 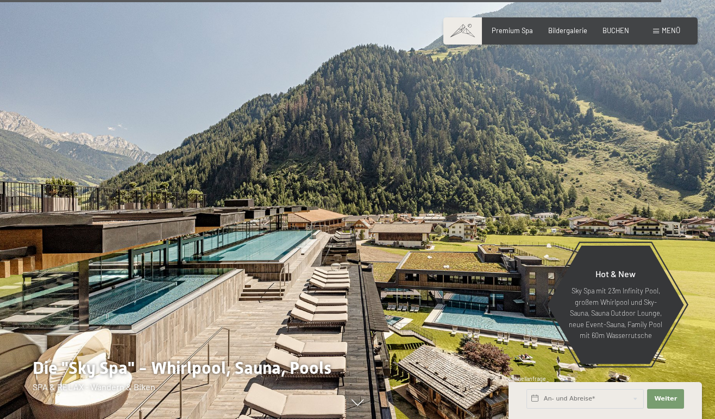 What do you see at coordinates (666, 399) in the screenshot?
I see `span: Weiter` at bounding box center [666, 399].